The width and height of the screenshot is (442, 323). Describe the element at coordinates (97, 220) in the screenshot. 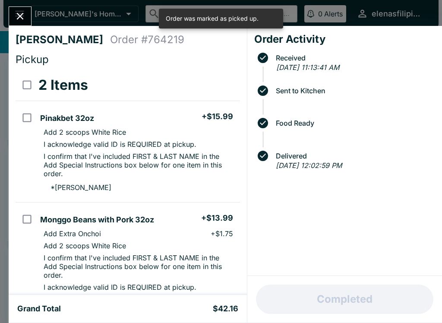

I see `h5: Monggo Beans with Pork 32oz` at that location.